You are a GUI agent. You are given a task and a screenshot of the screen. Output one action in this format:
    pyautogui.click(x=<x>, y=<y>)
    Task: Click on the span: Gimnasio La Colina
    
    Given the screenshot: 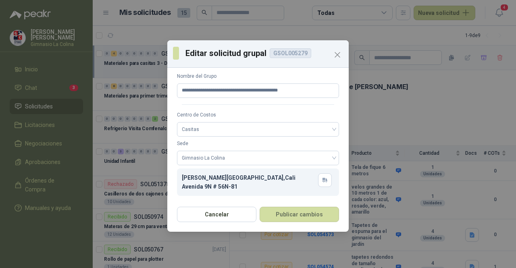 What is the action you would take?
    pyautogui.click(x=258, y=158)
    